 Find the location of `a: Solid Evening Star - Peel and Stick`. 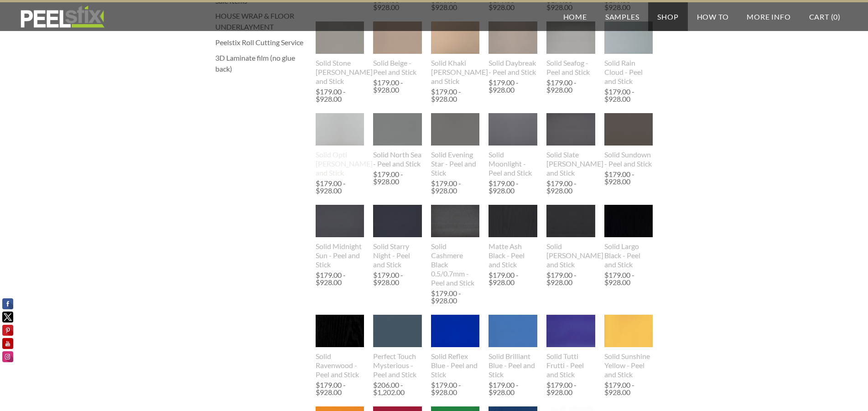

a: Solid Evening Star - Peel and Stick is located at coordinates (455, 145).